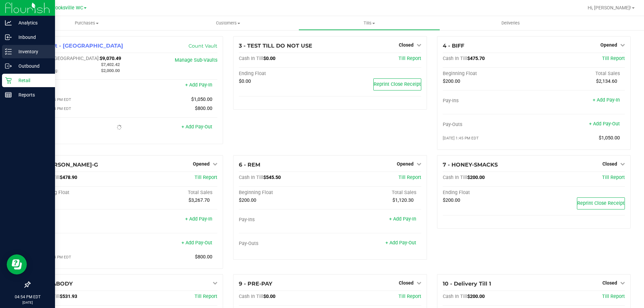 This screenshot has width=644, height=308. Describe the element at coordinates (8, 81) in the screenshot. I see `inline-svg: Retail` at that location.